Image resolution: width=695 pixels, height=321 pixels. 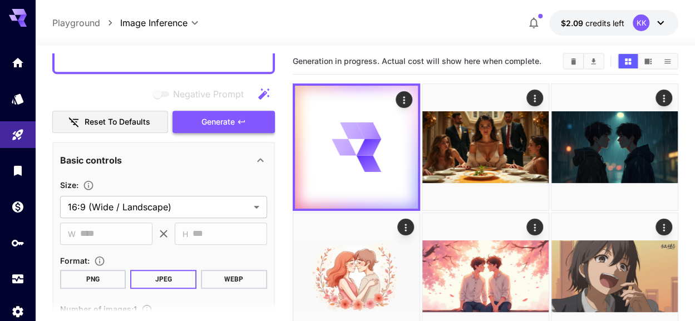 I want to click on div: Models, so click(x=18, y=99).